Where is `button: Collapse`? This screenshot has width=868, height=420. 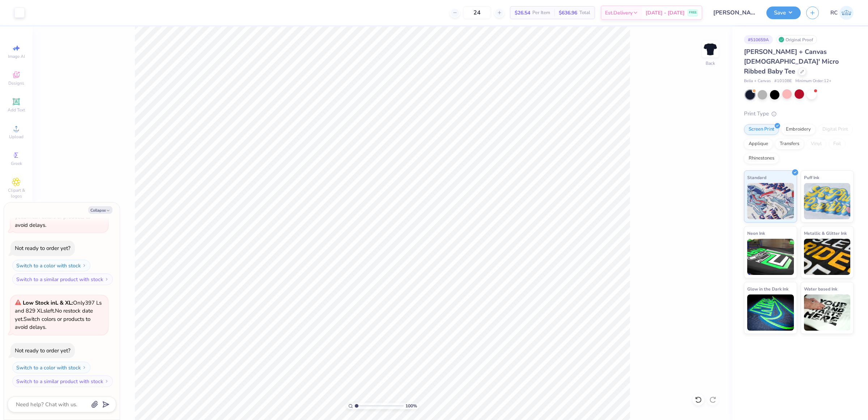
button: Collapse is located at coordinates (100, 210).